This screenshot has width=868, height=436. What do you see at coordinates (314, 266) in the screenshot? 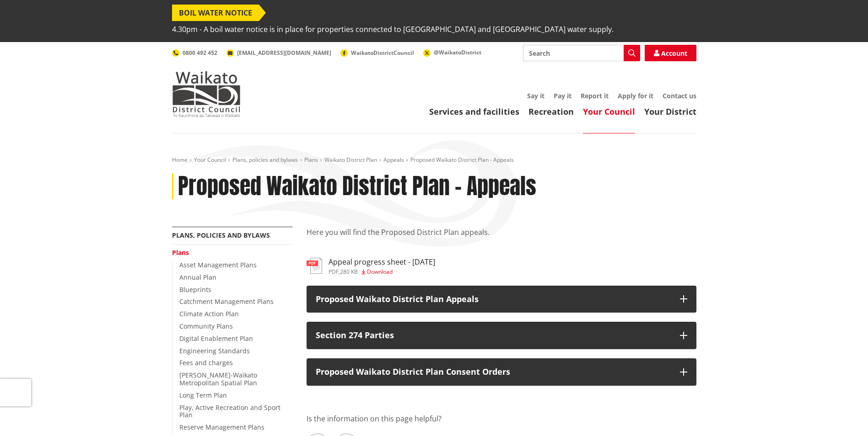
I see `img: document-pdf.svg` at bounding box center [314, 266].